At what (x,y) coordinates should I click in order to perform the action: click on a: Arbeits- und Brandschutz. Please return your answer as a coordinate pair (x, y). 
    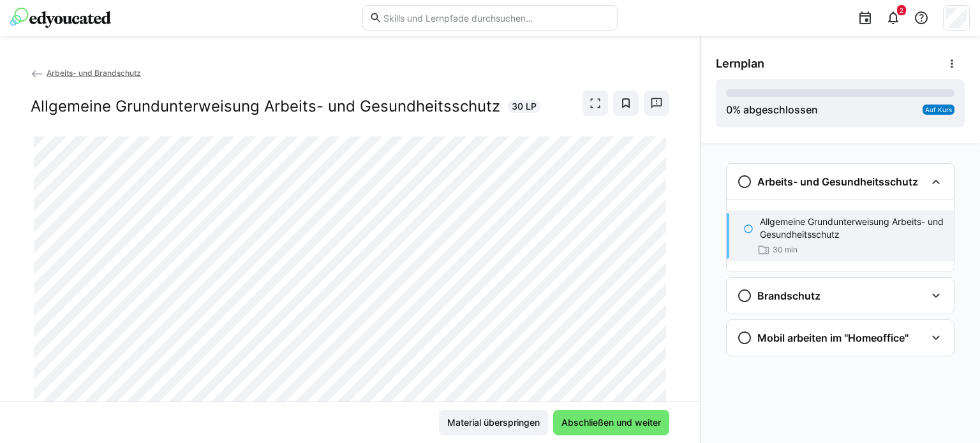
    Looking at the image, I should click on (86, 72).